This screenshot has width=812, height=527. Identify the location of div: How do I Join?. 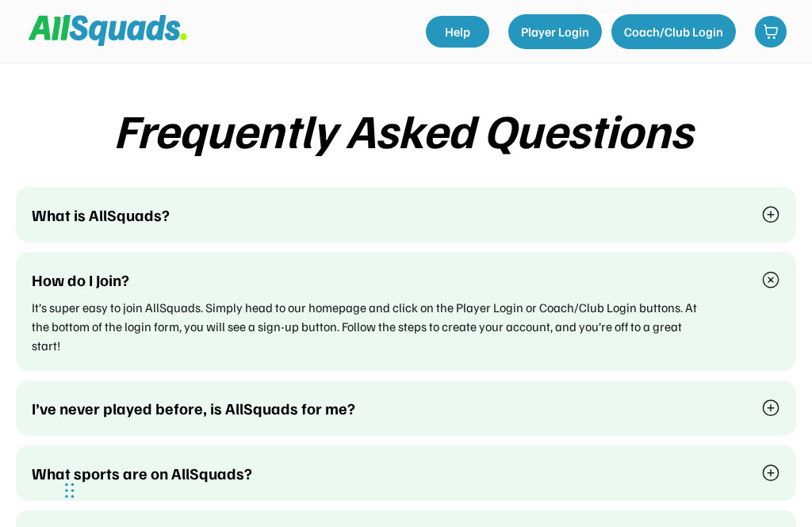
(387, 280).